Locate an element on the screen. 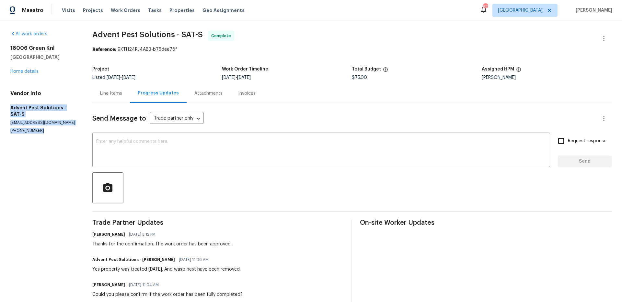 This screenshot has width=622, height=302. h2: 18006 Green Knl is located at coordinates (43, 48).